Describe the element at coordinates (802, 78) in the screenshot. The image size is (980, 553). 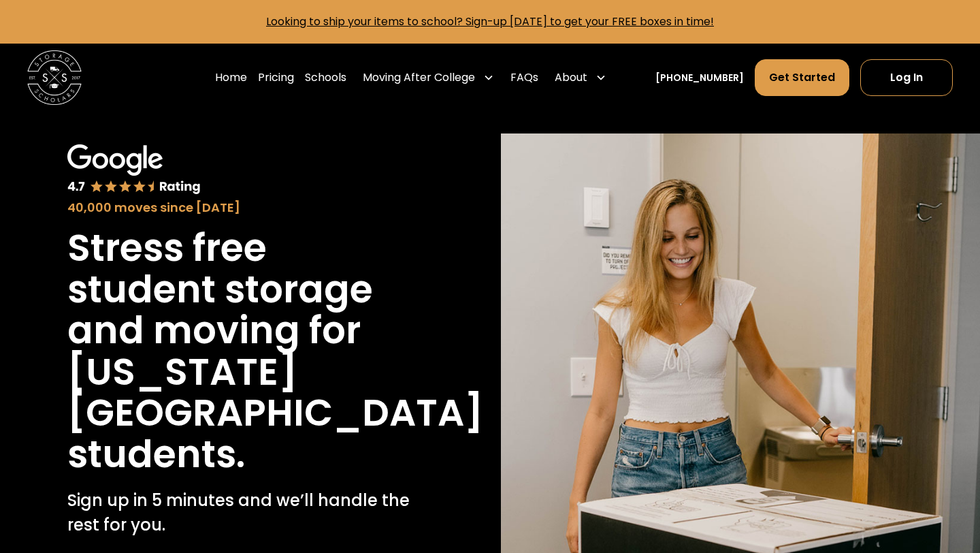
I see `a: Get Started` at that location.